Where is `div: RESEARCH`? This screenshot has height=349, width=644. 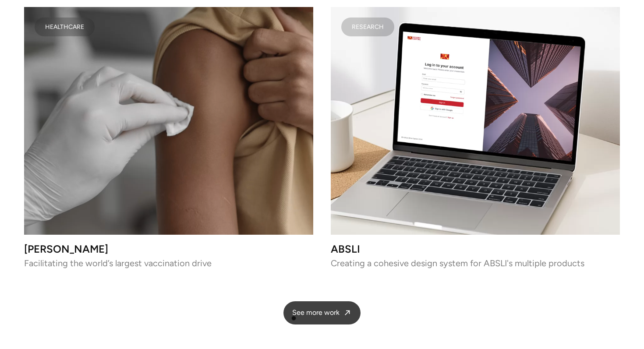 div: RESEARCH is located at coordinates (367, 27).